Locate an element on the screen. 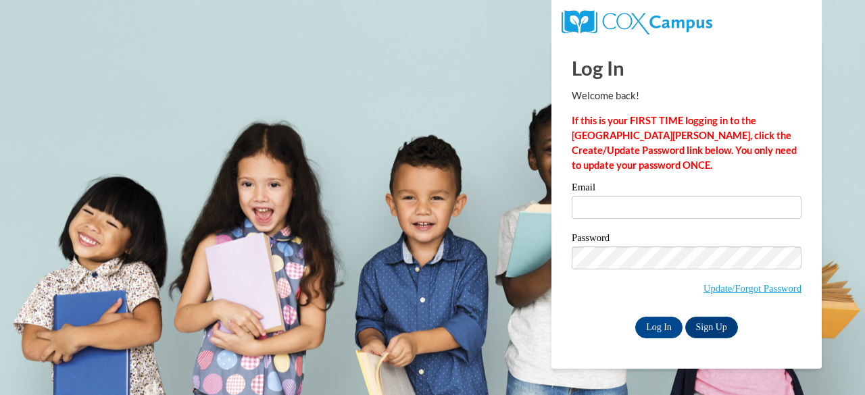  img: COX Campus is located at coordinates (637, 22).